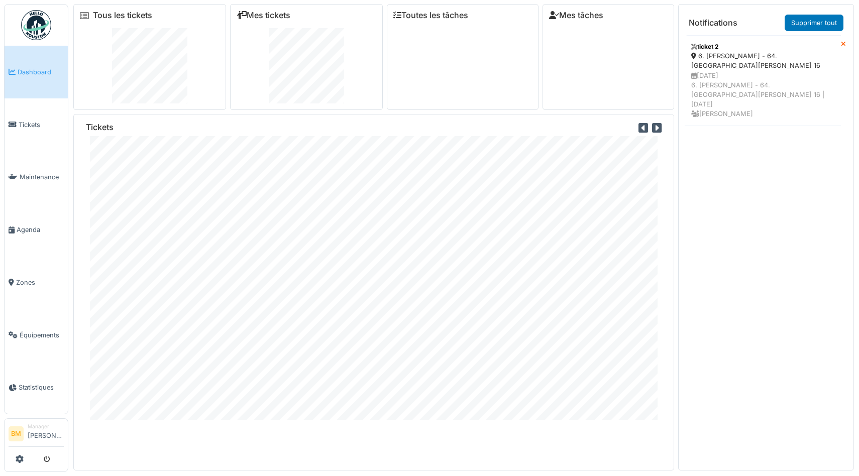 The image size is (859, 476). Describe the element at coordinates (99, 127) in the screenshot. I see `h6: Tickets` at that location.